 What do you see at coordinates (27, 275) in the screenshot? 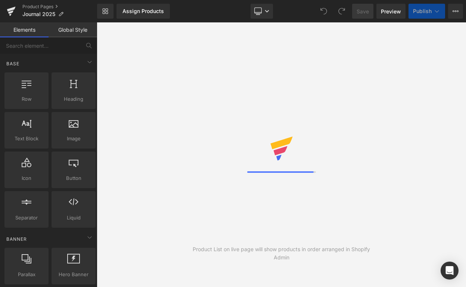
I see `span: Parallax` at bounding box center [27, 275].